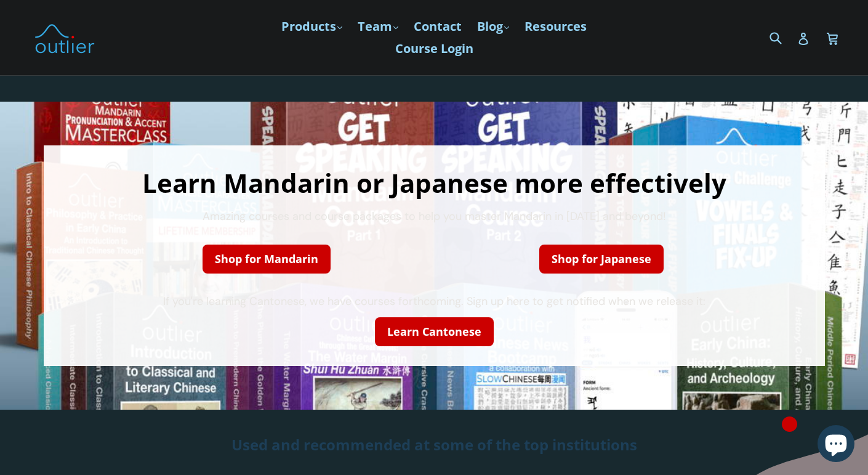 The height and width of the screenshot is (475, 868). Describe the element at coordinates (836, 445) in the screenshot. I see `inbox-online-store-chat: Shopify online store chat` at that location.